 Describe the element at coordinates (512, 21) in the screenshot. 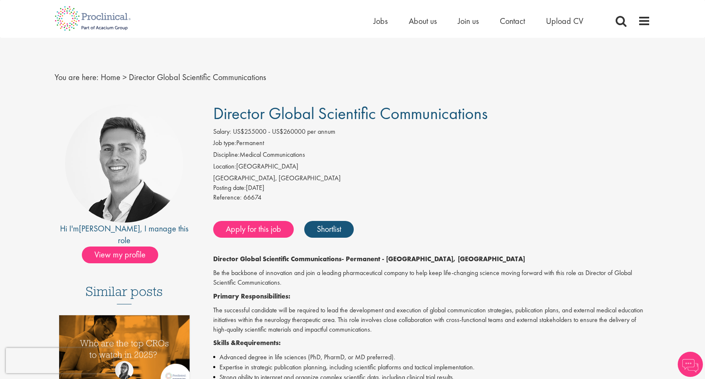

I see `span: Contact` at that location.